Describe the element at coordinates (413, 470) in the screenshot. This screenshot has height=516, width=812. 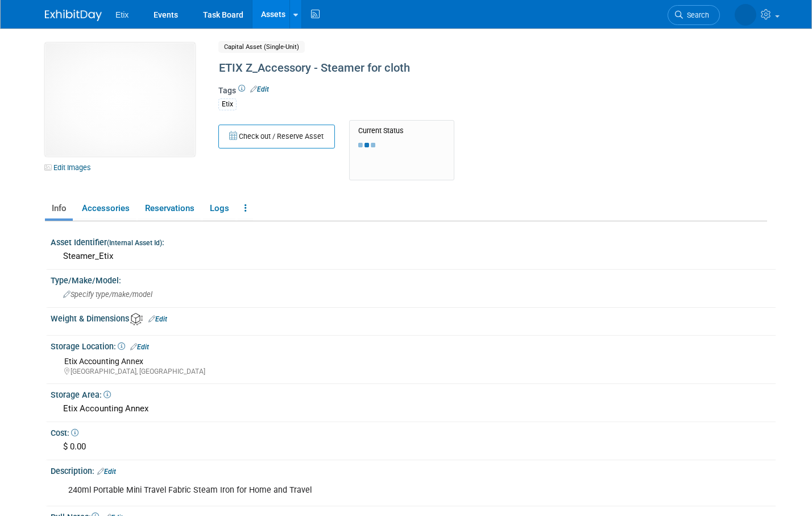
I see `div: Description:` at that location.